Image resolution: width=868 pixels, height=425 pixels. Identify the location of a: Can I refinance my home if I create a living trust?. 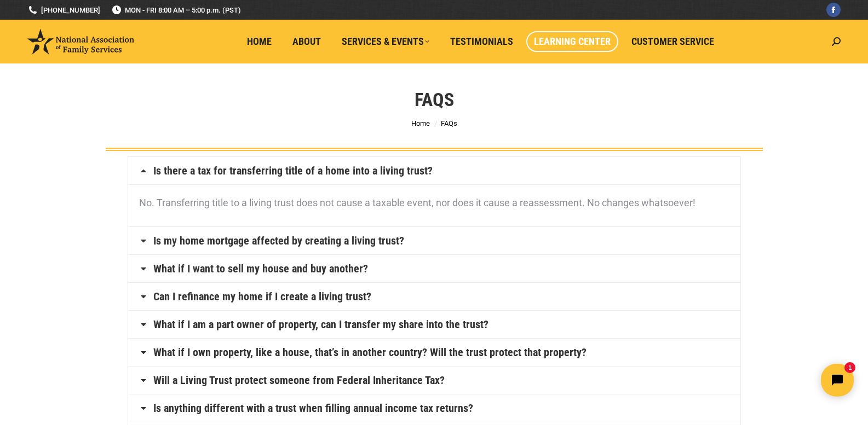
(262, 297).